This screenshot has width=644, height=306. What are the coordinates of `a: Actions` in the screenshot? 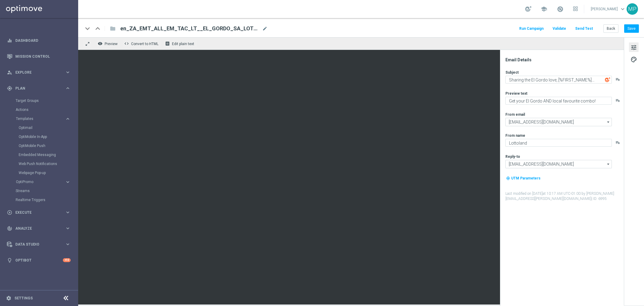 It's located at (39, 110).